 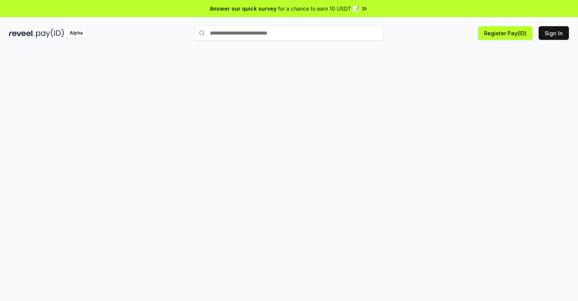 I want to click on span: Answer our quick survey, so click(x=243, y=8).